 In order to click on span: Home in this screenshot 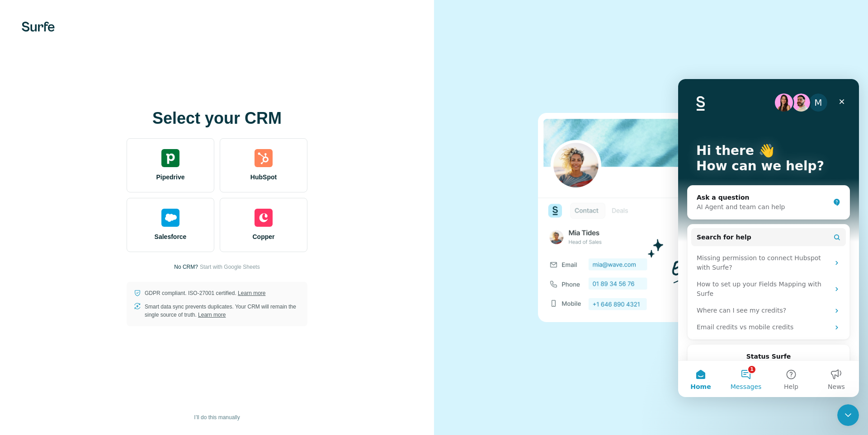, I will do `click(22, 308)`.